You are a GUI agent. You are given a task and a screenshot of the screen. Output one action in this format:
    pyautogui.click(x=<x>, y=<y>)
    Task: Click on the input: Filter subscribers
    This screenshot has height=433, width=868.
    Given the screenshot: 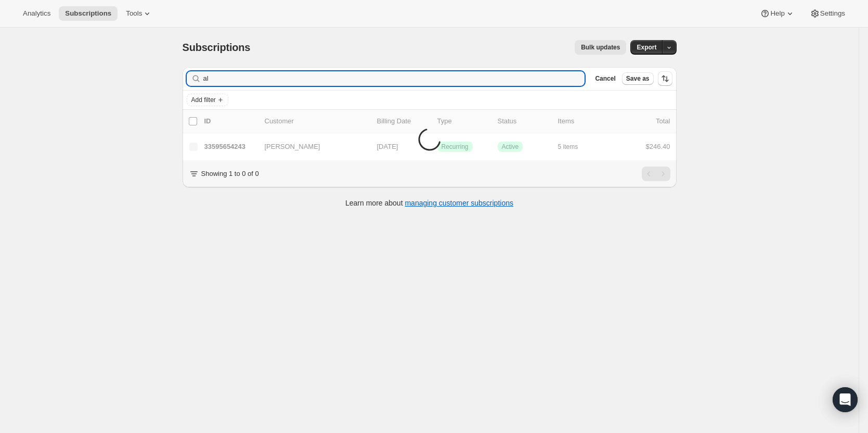 What is the action you would take?
    pyautogui.click(x=394, y=78)
    